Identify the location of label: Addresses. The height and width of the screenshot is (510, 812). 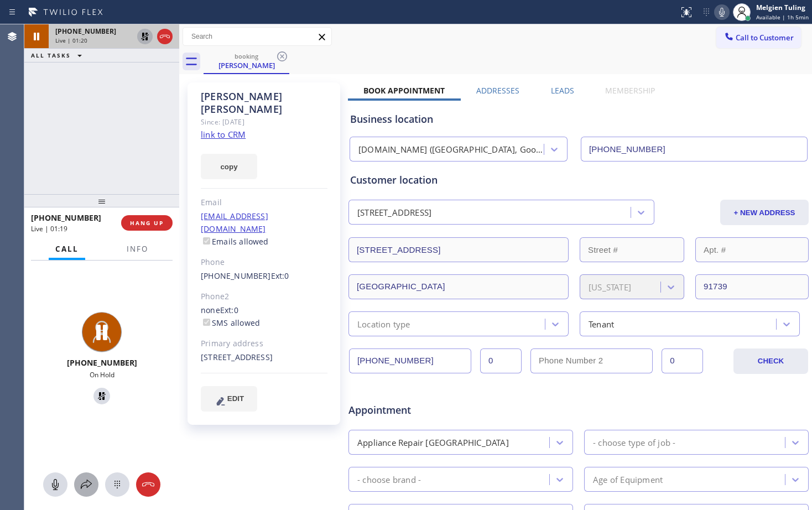
(498, 90).